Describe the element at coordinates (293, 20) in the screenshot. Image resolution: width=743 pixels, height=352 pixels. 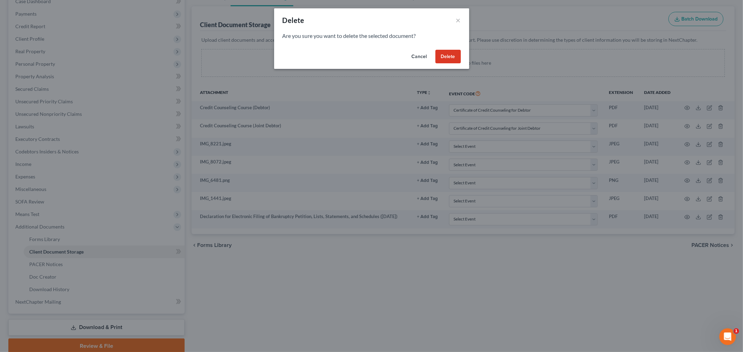
I see `div: Delete` at that location.